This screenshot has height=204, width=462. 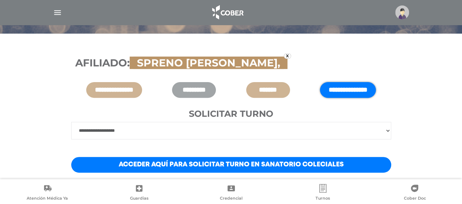 I want to click on a: x, so click(x=288, y=56).